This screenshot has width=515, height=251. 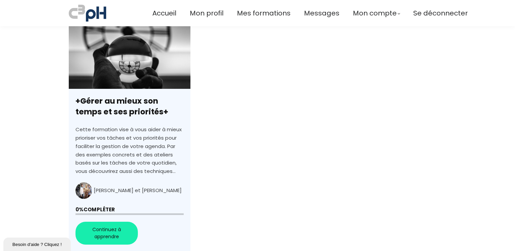 What do you see at coordinates (206, 13) in the screenshot?
I see `a: Mon profil` at bounding box center [206, 13].